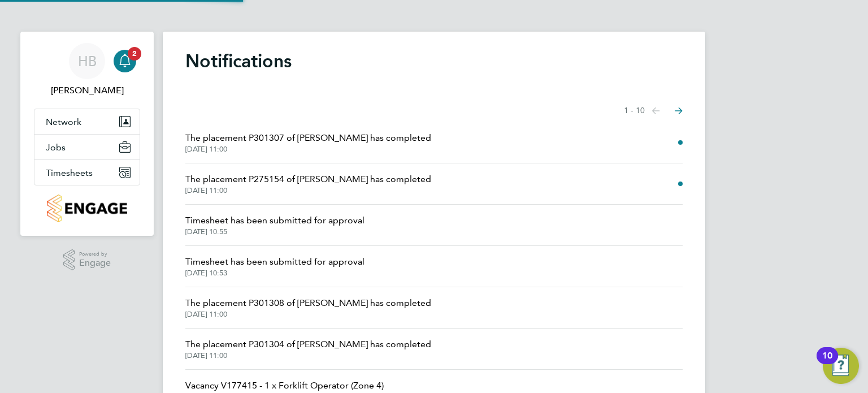 The height and width of the screenshot is (393, 868). Describe the element at coordinates (634, 111) in the screenshot. I see `span: 1 - 10` at that location.